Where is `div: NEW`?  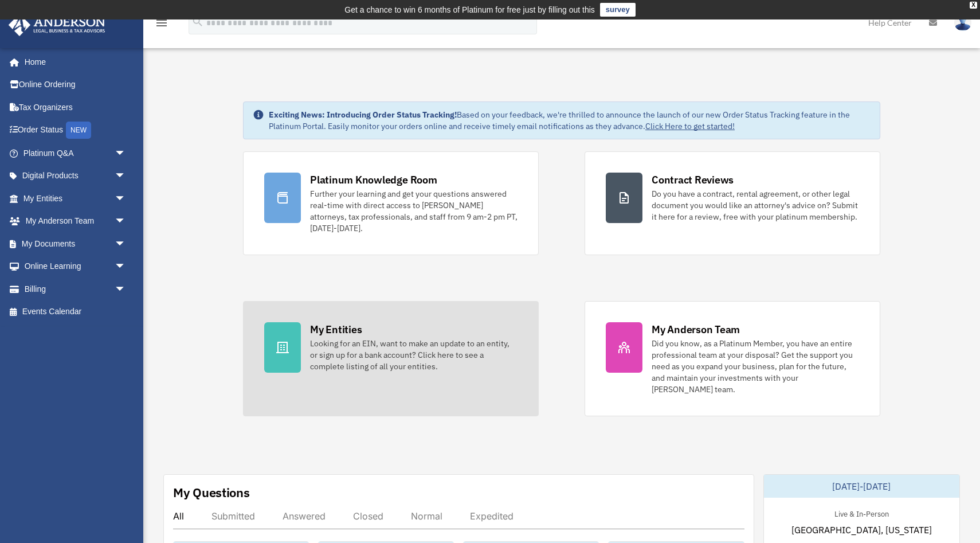 div: NEW is located at coordinates (78, 131).